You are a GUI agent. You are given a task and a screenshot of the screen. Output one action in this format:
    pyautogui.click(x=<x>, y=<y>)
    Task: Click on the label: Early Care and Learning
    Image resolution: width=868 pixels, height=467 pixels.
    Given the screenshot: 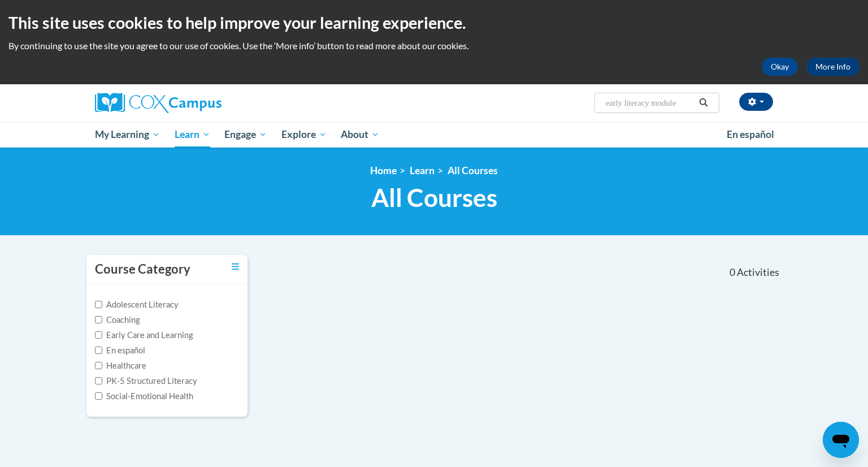 What is the action you would take?
    pyautogui.click(x=143, y=335)
    